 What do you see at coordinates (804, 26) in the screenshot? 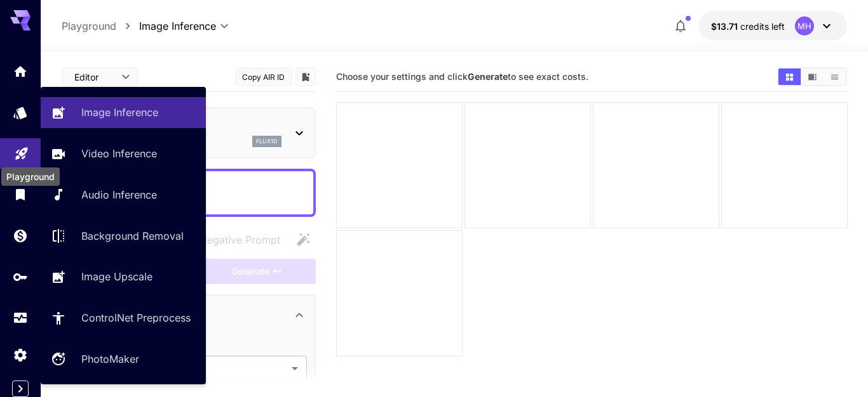
I see `div: MH` at bounding box center [804, 26].